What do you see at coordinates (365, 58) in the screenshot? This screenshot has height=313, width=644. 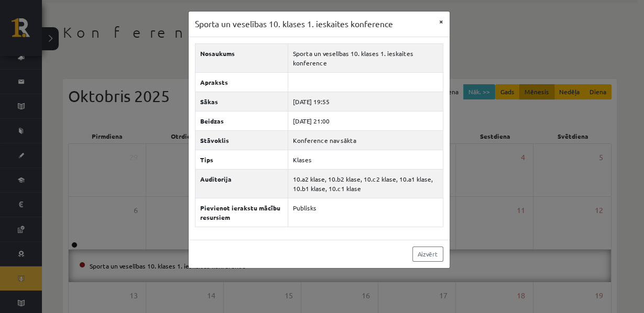 I see `td: Sporta un veselības 10. klases 1. ieskaites konference` at bounding box center [365, 58].